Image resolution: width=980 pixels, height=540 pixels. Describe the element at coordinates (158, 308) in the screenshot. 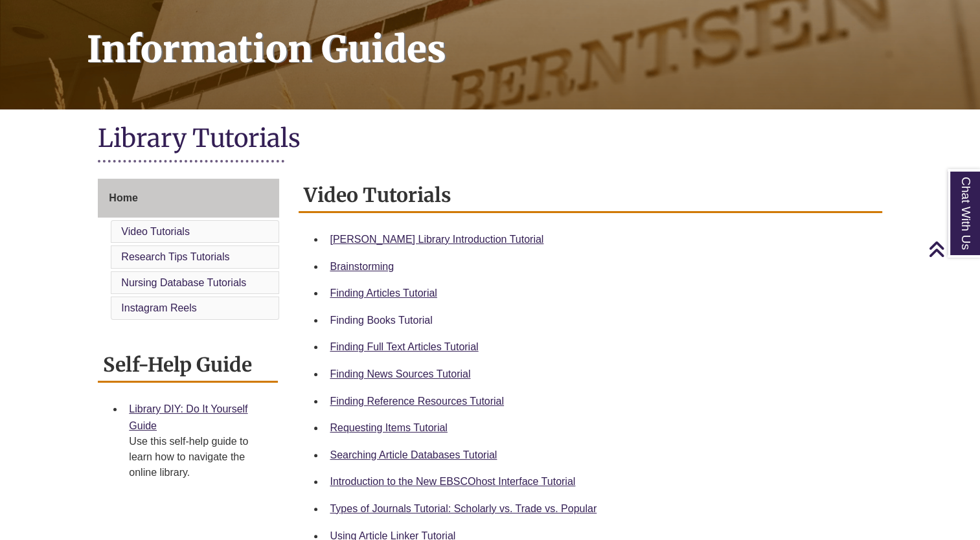

I see `a: Instagram Reels` at that location.